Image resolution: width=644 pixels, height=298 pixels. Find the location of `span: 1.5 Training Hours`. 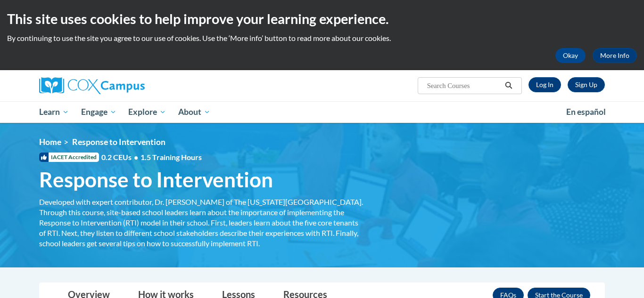

span: 1.5 Training Hours is located at coordinates (171, 157).